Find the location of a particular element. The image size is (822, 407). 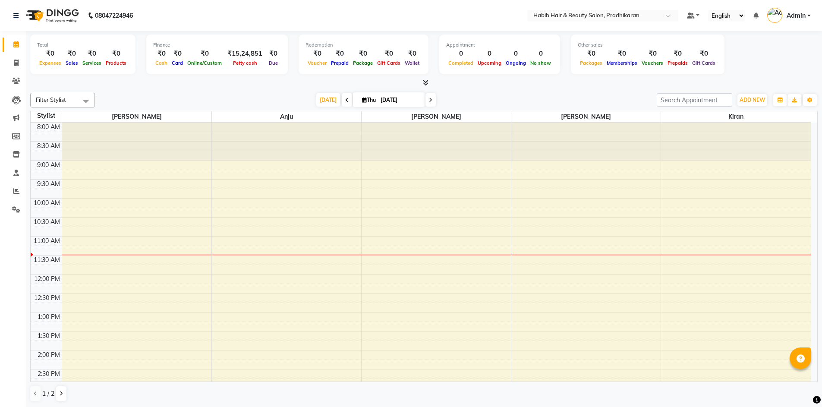

input: 2025-09-04 is located at coordinates (400, 100).